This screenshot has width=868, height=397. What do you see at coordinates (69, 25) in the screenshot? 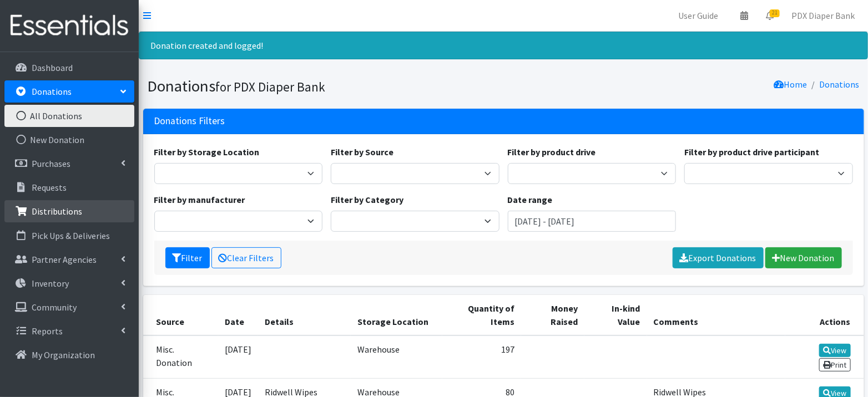
I see `img: HumanEssentials` at bounding box center [69, 25].